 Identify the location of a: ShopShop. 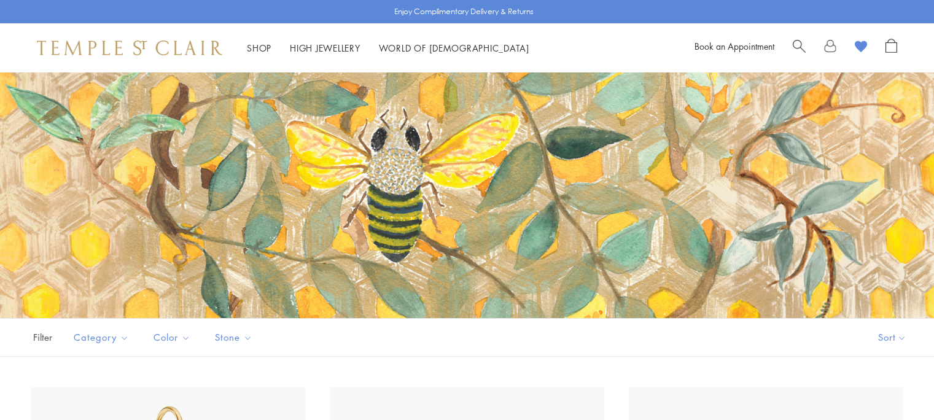
(259, 48).